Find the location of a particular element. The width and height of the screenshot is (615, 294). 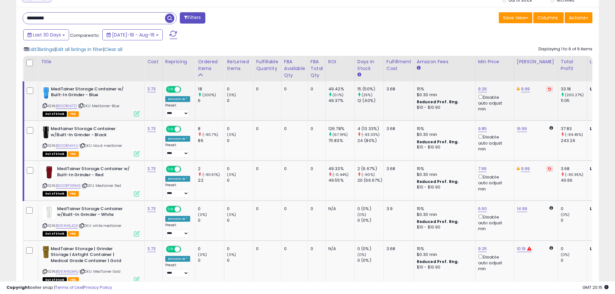

small: Days In Stock. is located at coordinates (359, 75).